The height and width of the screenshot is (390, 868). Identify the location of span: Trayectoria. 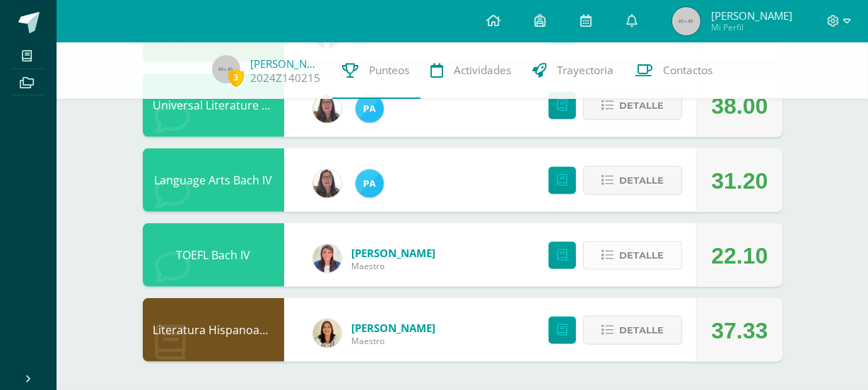
(586, 70).